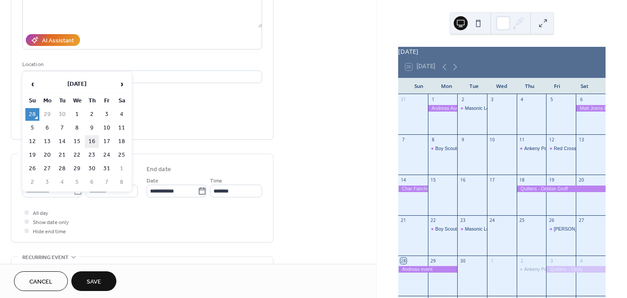 The height and width of the screenshot is (298, 627). I want to click on div: Fri, so click(557, 86).